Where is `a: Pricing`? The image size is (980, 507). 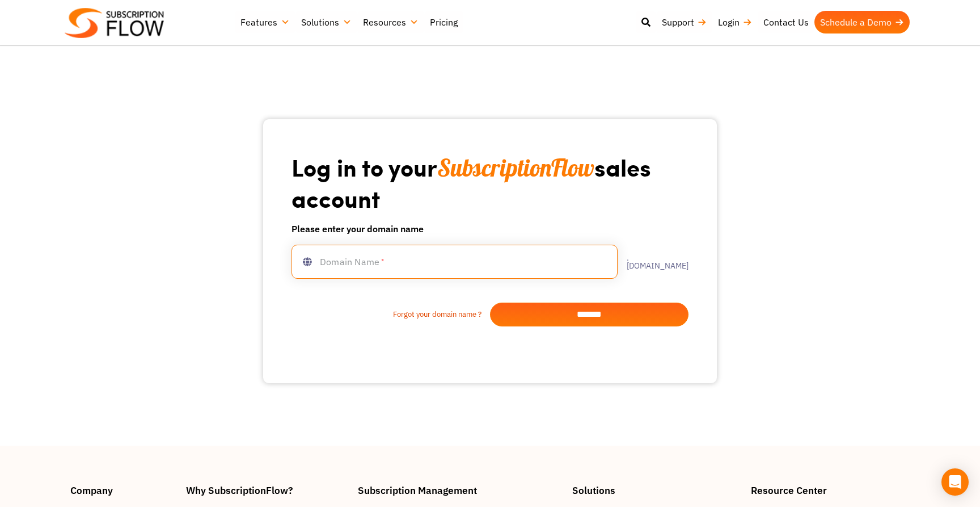
a: Pricing is located at coordinates (444, 22).